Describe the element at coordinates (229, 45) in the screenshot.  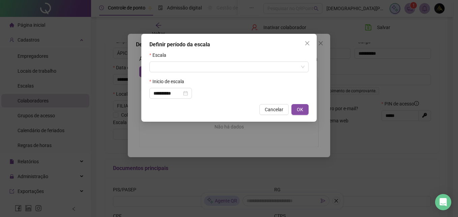
I see `div: Definir período da escala` at that location.